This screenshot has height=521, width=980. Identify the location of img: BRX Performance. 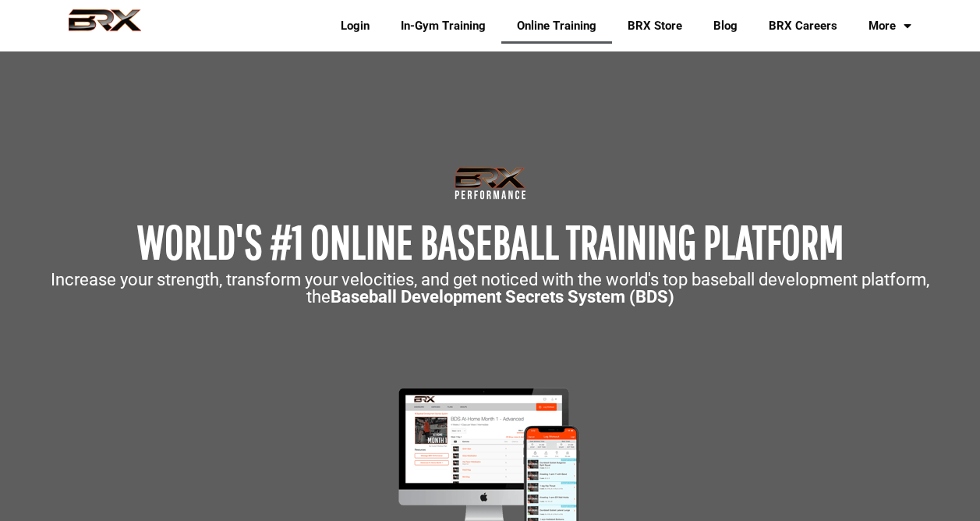
(105, 26).